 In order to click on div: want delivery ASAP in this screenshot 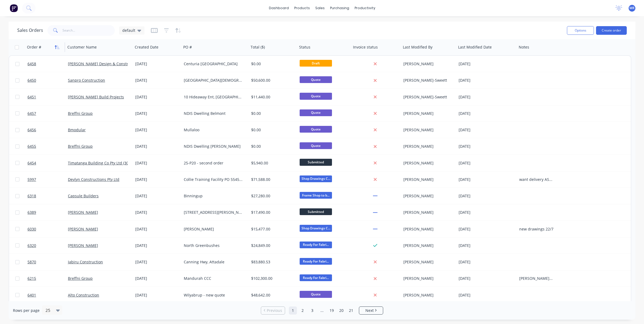, I will do `click(536, 180)`.